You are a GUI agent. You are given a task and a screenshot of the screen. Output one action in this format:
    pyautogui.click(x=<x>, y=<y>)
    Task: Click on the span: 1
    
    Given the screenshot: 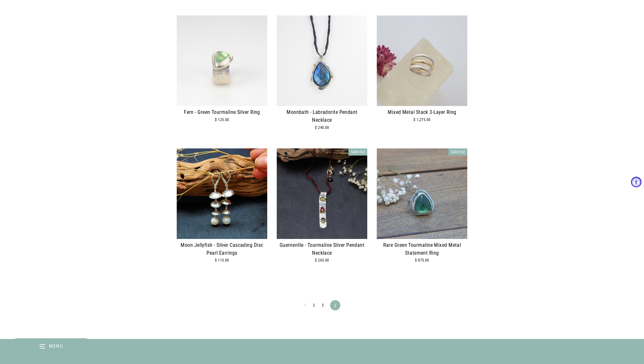 What is the action you would take?
    pyautogui.click(x=305, y=305)
    